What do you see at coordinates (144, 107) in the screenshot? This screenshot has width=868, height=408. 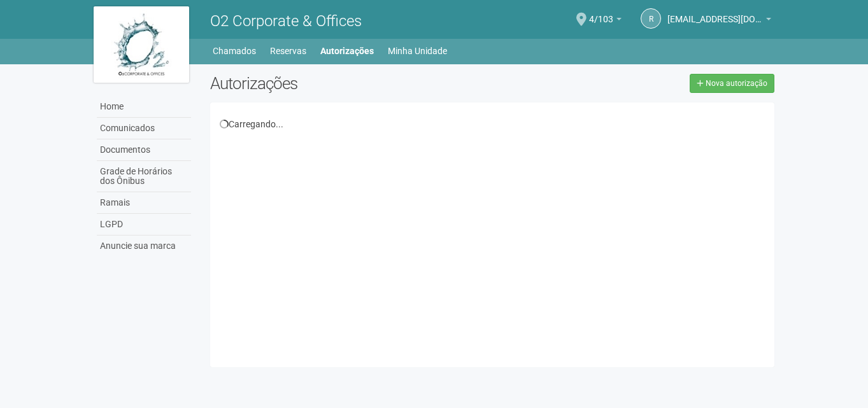 I see `a: Home` at bounding box center [144, 107].